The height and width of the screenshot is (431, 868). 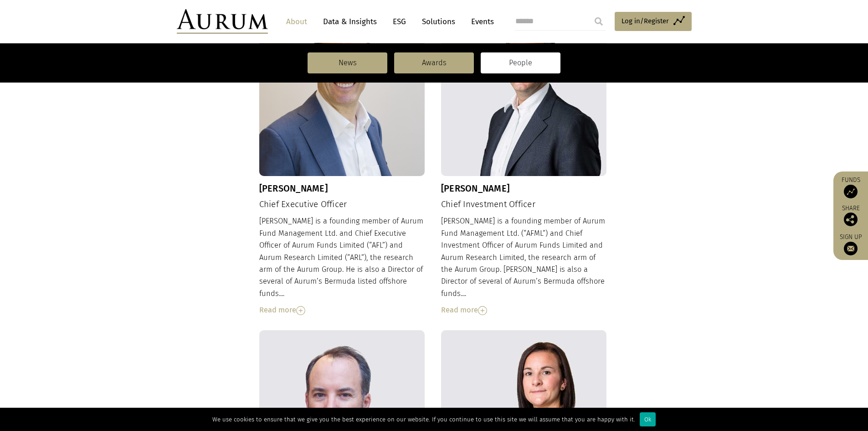 I want to click on span: Log in/Register, so click(x=645, y=21).